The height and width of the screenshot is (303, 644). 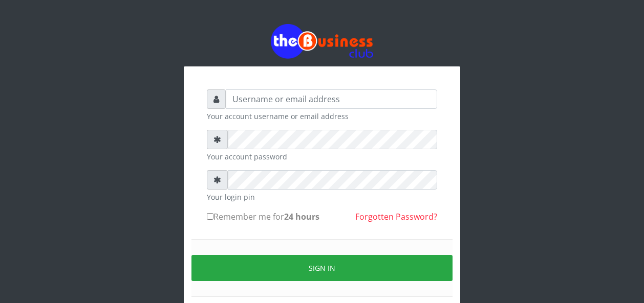 What do you see at coordinates (322, 116) in the screenshot?
I see `small: Your account username or email address` at bounding box center [322, 116].